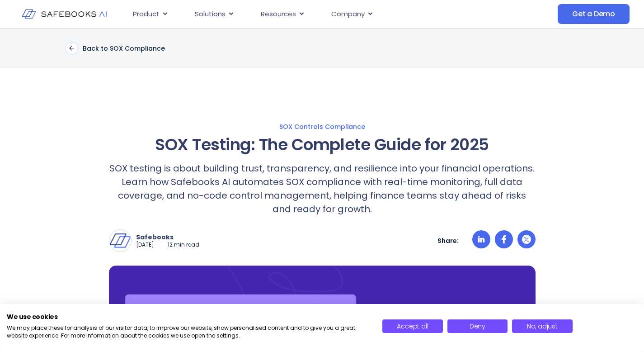 This screenshot has width=644, height=352. Describe the element at coordinates (412, 325) in the screenshot. I see `span: Accept all` at that location.